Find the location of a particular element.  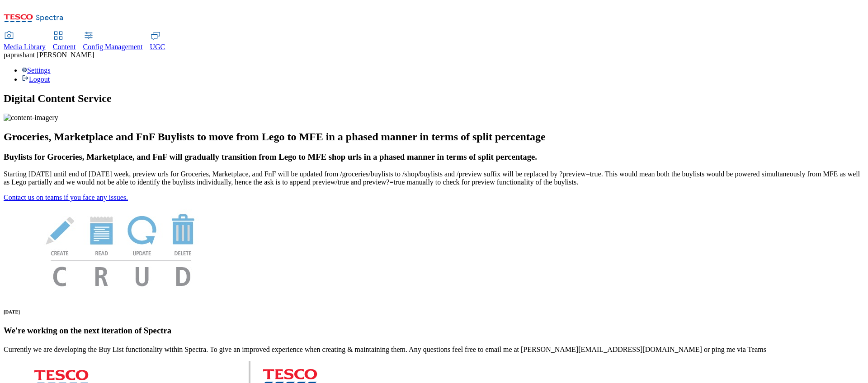

span: Content is located at coordinates (64, 46).